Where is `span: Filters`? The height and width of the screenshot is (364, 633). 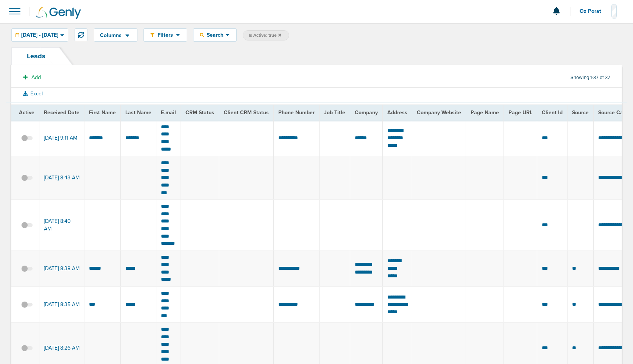
span: Filters is located at coordinates (165, 35).